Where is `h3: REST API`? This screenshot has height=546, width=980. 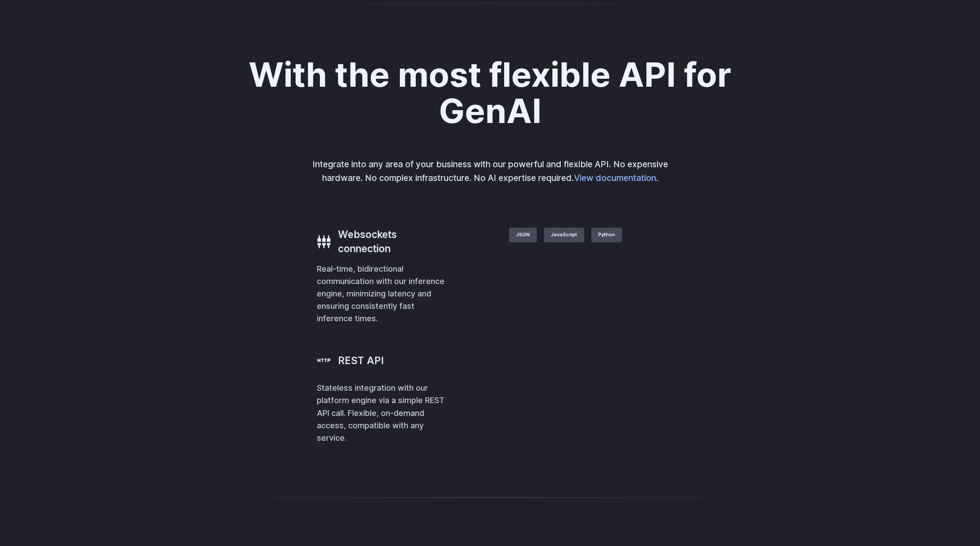
h3: REST API is located at coordinates (361, 360).